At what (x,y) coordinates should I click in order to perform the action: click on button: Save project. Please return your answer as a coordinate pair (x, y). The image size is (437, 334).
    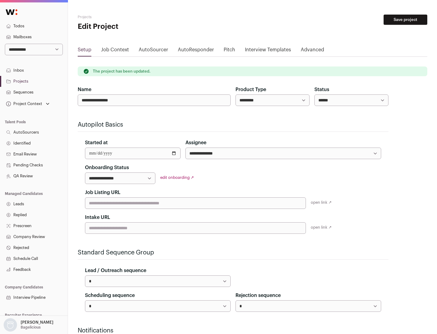
    Looking at the image, I should click on (405, 20).